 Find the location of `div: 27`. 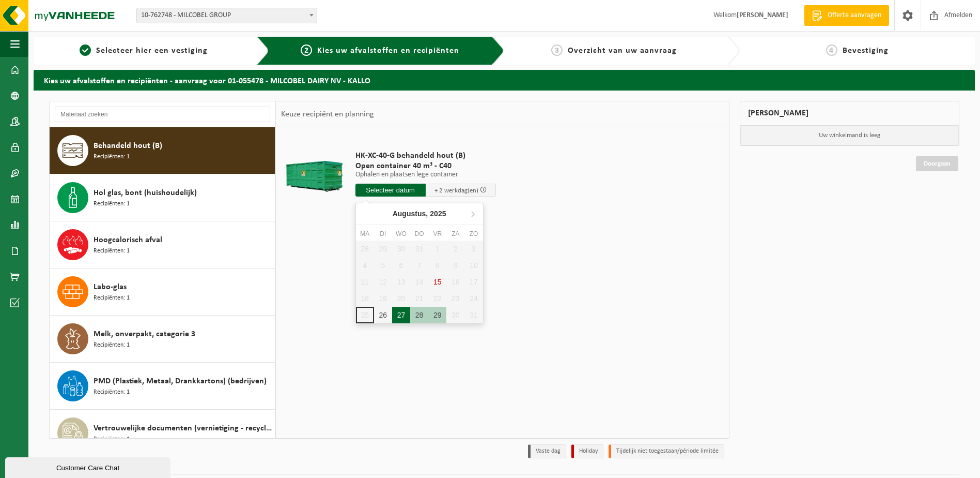

div: 27 is located at coordinates (401, 315).